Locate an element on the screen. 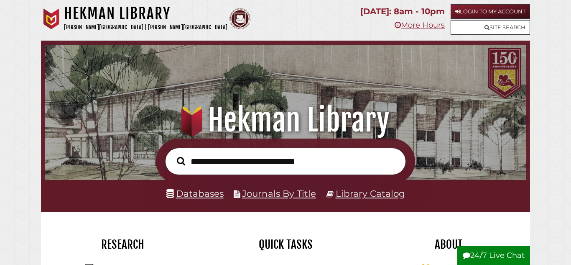  a: Journals By Title is located at coordinates (279, 193).